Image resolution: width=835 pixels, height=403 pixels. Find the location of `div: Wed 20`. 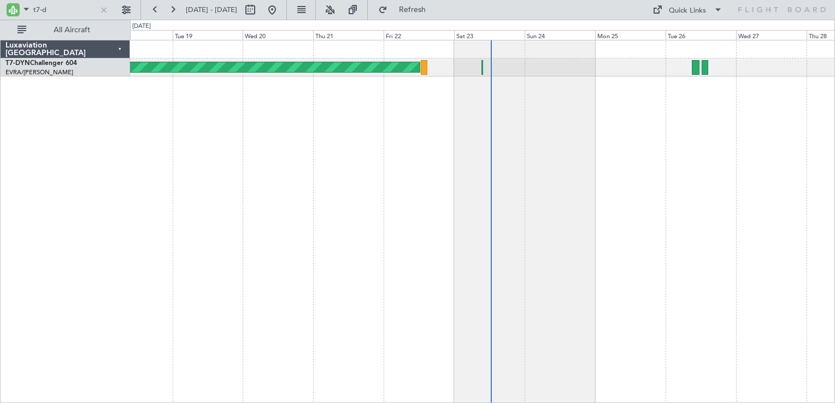

div: Wed 20 is located at coordinates (277, 35).